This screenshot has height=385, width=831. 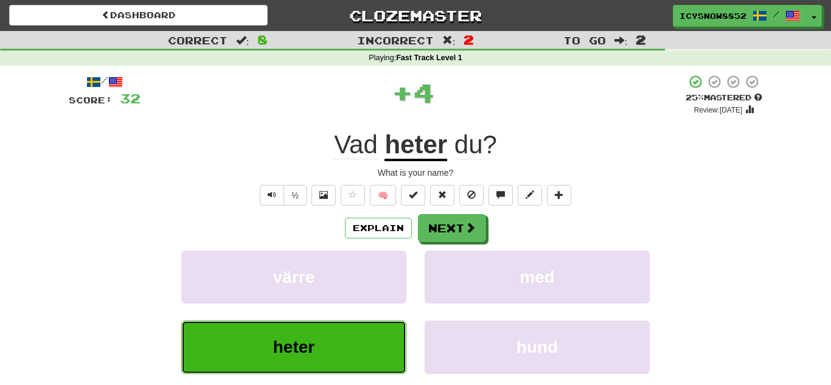 What do you see at coordinates (500, 195) in the screenshot?
I see `button: Discuss sentence (alt+u)` at bounding box center [500, 195].